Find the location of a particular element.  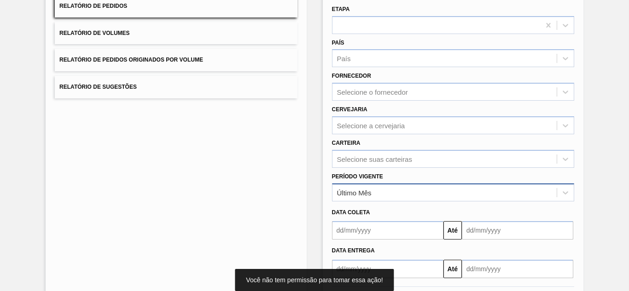

label: País is located at coordinates (338, 43).